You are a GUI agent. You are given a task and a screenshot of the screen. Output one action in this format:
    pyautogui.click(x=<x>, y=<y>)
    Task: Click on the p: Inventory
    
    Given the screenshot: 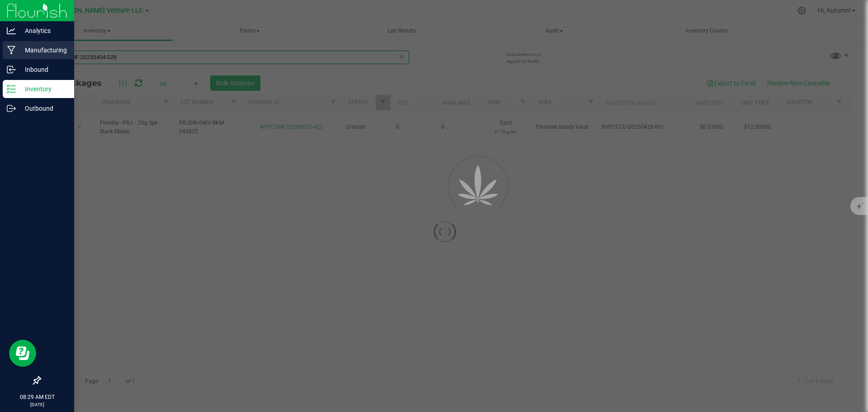 What is the action you would take?
    pyautogui.click(x=43, y=89)
    